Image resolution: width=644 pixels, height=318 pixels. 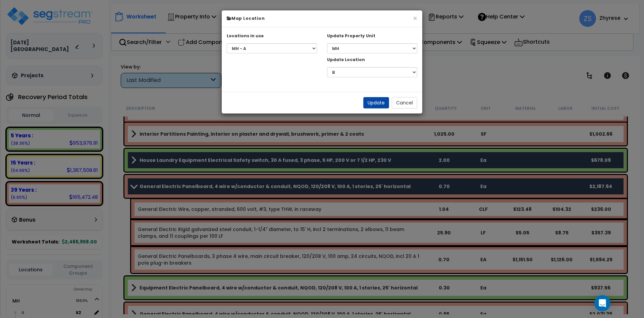 What do you see at coordinates (405, 103) in the screenshot?
I see `button: Cancel` at bounding box center [405, 103].